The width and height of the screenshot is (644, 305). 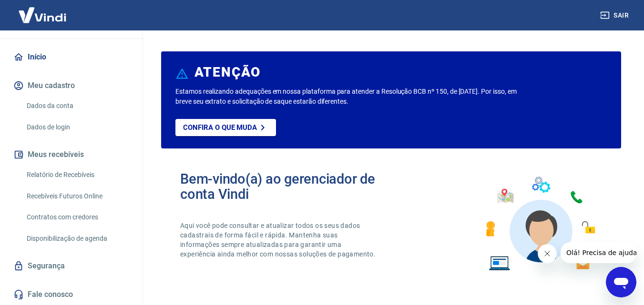 What do you see at coordinates (71, 57) in the screenshot?
I see `a: Início` at bounding box center [71, 57].